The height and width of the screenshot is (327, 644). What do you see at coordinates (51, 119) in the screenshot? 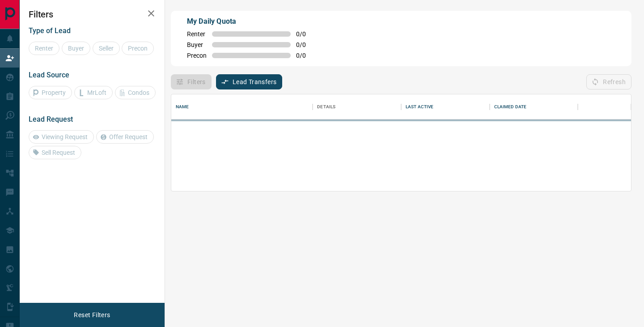
I see `span: Lead Request` at bounding box center [51, 119].